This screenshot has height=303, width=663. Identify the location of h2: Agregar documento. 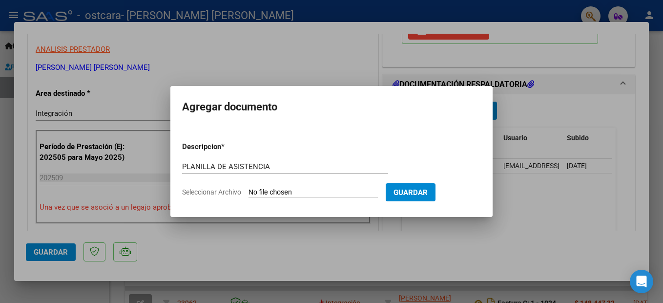
(332, 107).